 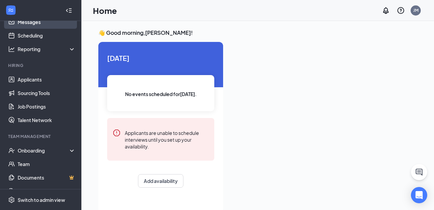 What do you see at coordinates (46, 80) in the screenshot?
I see `a: Applicants` at bounding box center [46, 80].